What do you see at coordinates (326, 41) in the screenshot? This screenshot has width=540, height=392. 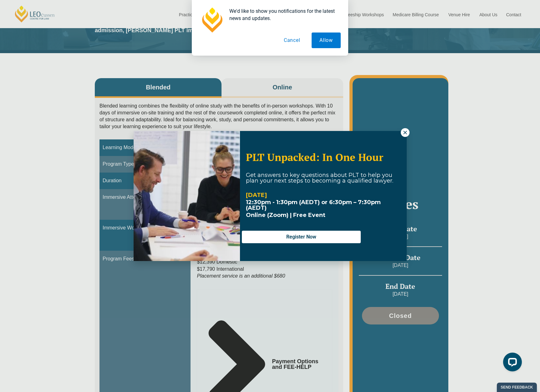 I see `button: Allow` at bounding box center [326, 41].